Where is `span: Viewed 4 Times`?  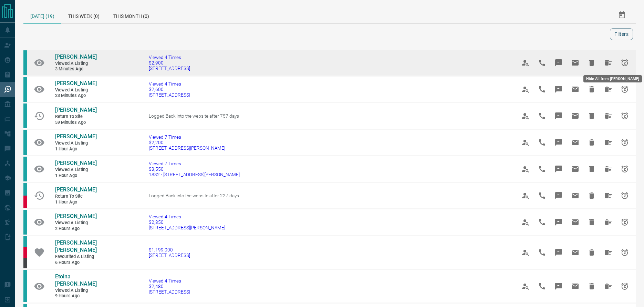
span: Viewed 4 Times is located at coordinates (169, 281).